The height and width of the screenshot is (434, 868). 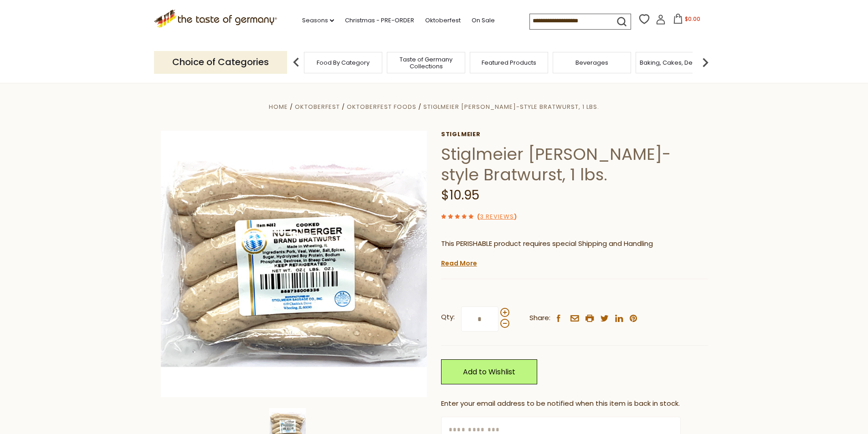 What do you see at coordinates (426, 63) in the screenshot?
I see `a: Taste of Germany Collections` at bounding box center [426, 63].